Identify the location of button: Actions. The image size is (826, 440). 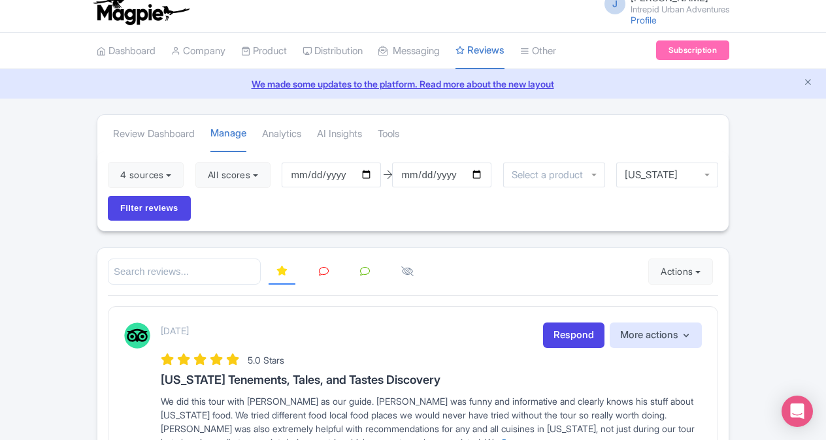
(680, 272).